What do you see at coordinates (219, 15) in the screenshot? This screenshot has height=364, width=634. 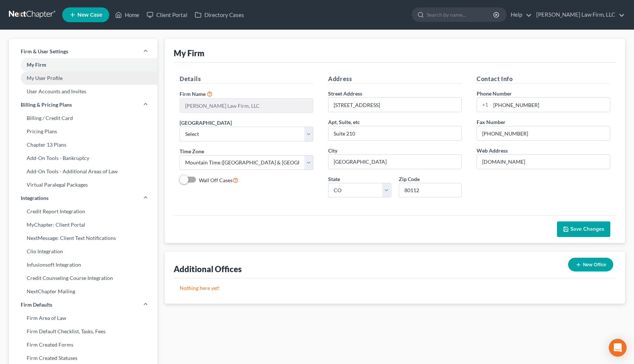 I see `a: Directory Cases` at bounding box center [219, 15].